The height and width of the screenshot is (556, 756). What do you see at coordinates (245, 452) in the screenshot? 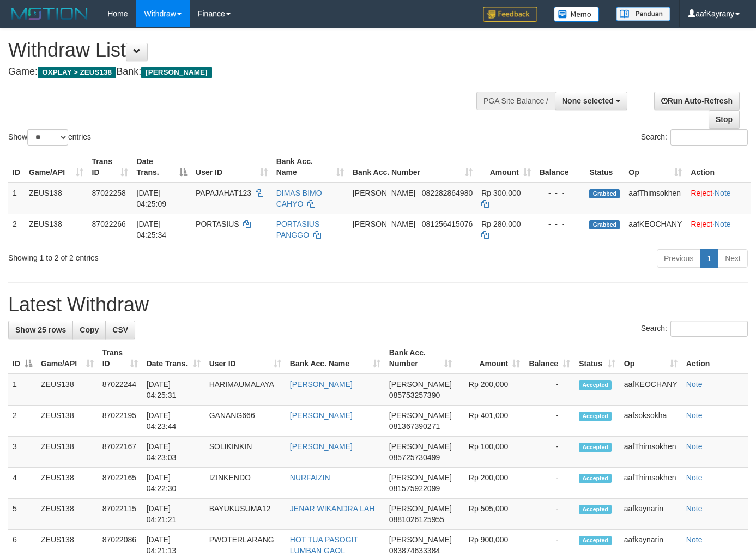
I see `td: SOLIKINKIN` at bounding box center [245, 452].